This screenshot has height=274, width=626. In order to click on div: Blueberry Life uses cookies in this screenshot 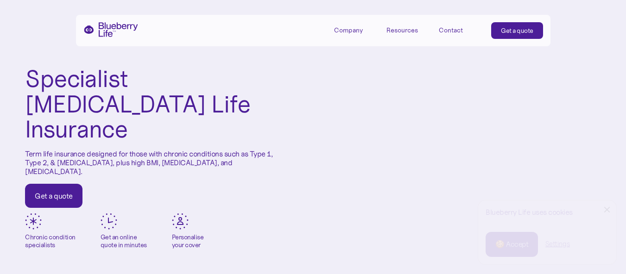, I will do `click(547, 212)`.